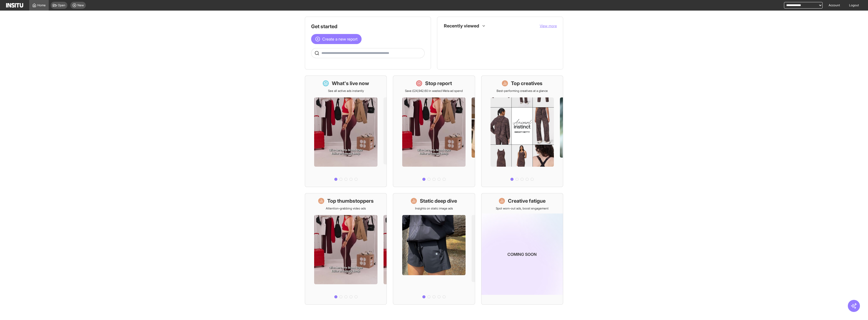 This screenshot has height=320, width=868. What do you see at coordinates (351, 201) in the screenshot?
I see `h1: Top thumbstoppers` at bounding box center [351, 201].